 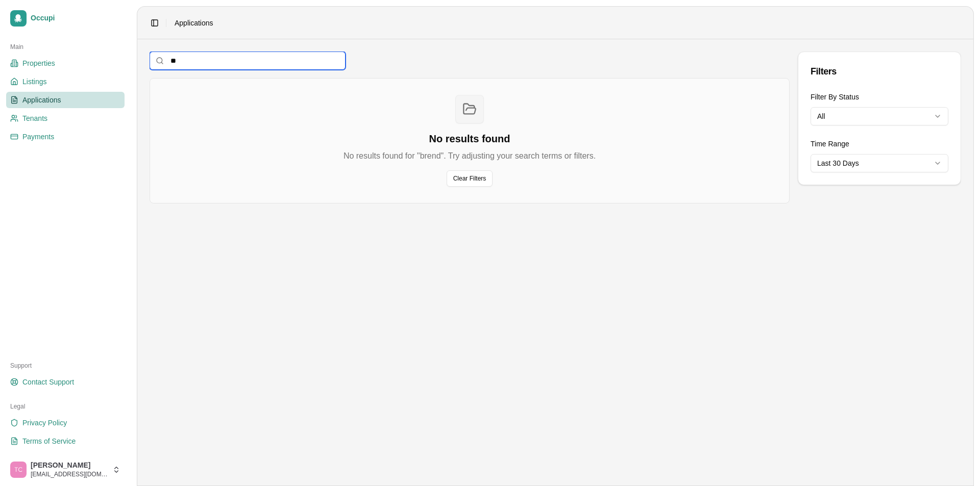 I want to click on div: Legal, so click(x=66, y=406).